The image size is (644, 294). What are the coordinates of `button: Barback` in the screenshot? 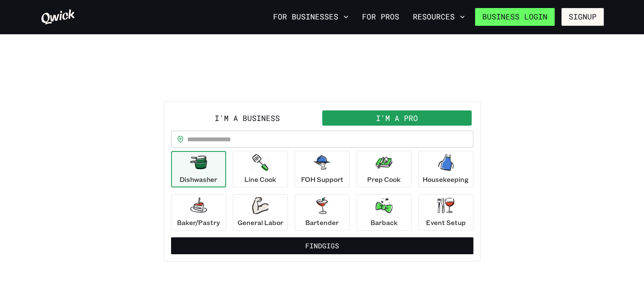 It's located at (384, 213).